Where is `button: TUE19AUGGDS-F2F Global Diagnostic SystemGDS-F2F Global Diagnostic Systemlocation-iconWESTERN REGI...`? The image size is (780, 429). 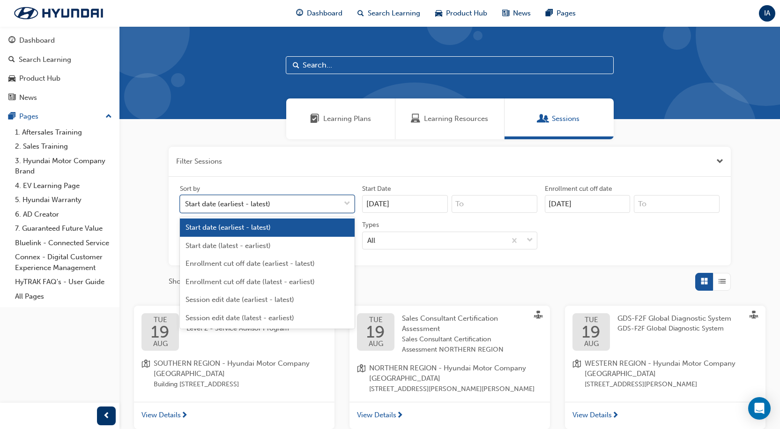 button: TUE19AUGGDS-F2F Global Diagnostic SystemGDS-F2F Global Diagnostic Systemlocation-iconWESTERN REGI... is located at coordinates (665, 367).